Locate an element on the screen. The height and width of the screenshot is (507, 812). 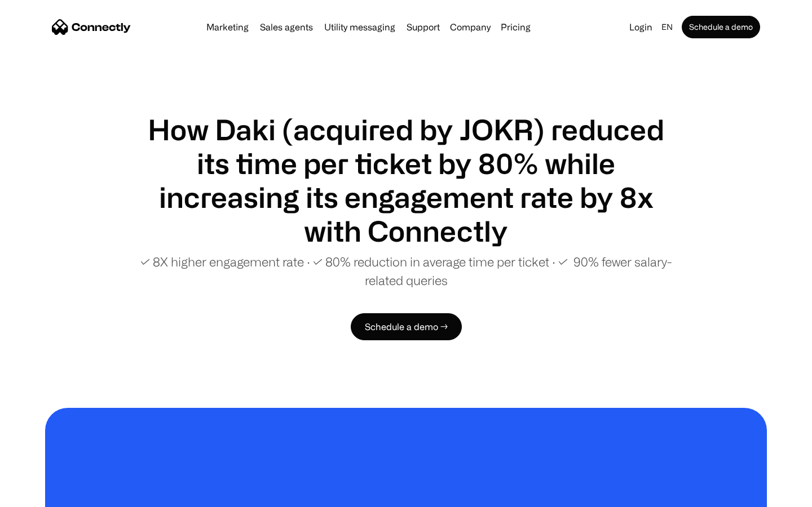
a: Pricing is located at coordinates (516, 27).